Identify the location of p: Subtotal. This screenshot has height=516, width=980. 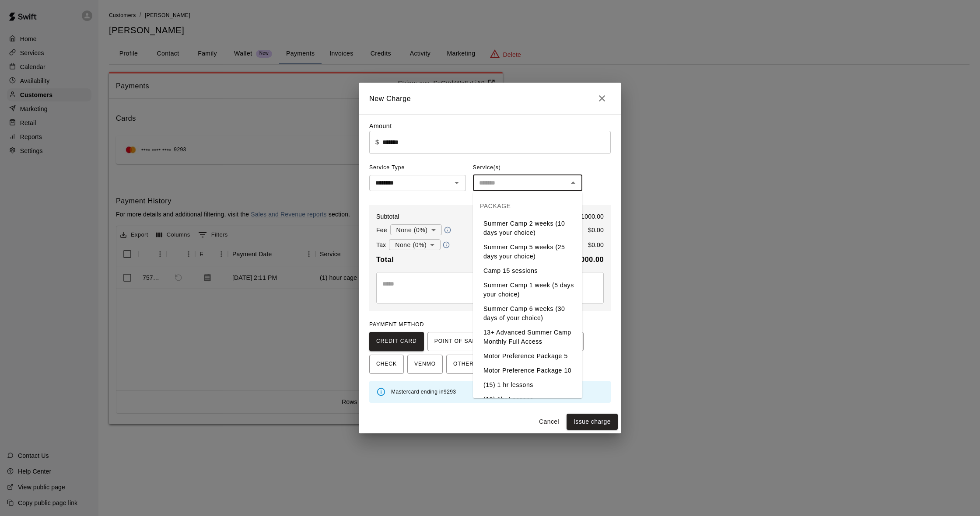
(388, 217).